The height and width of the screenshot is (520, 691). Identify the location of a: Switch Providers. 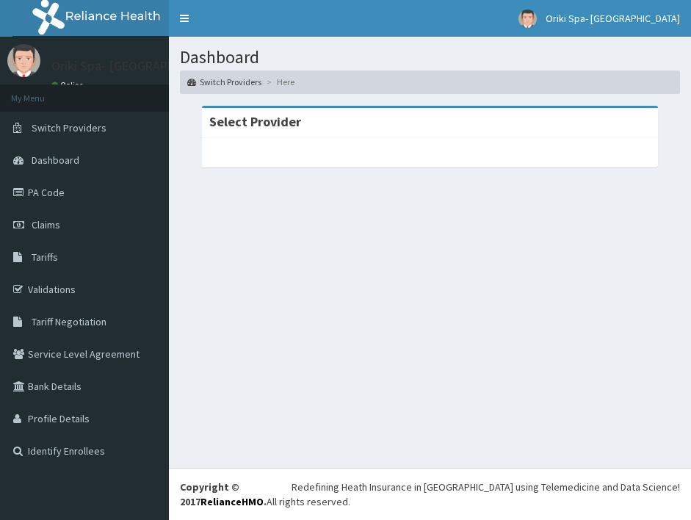
(224, 81).